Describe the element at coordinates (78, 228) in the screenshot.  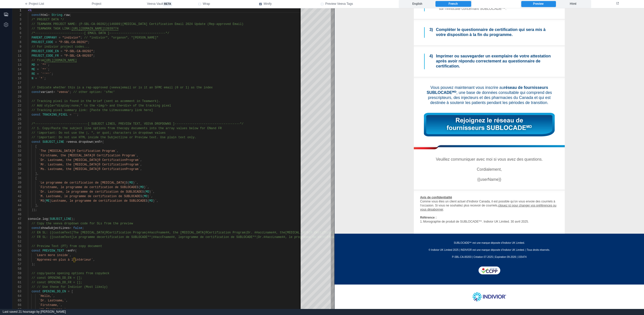
I see `span: false` at that location.